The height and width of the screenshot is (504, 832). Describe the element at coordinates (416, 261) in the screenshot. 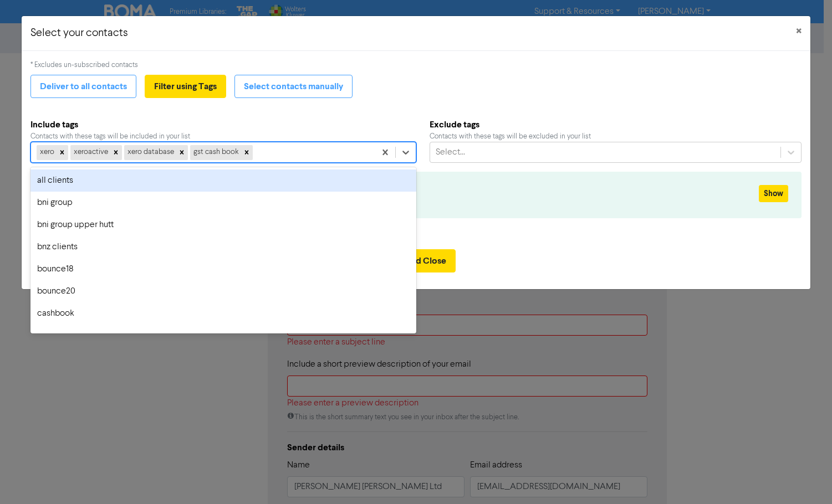

I see `button: Save and Close` at that location.